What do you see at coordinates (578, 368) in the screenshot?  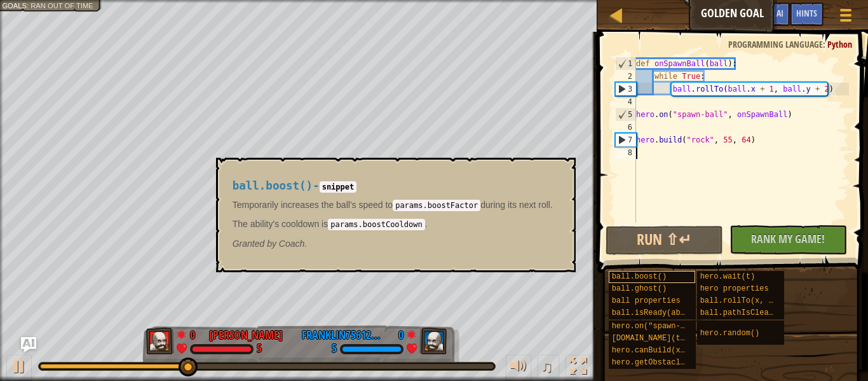 I see `button: Toggle fullscreen` at bounding box center [578, 368].